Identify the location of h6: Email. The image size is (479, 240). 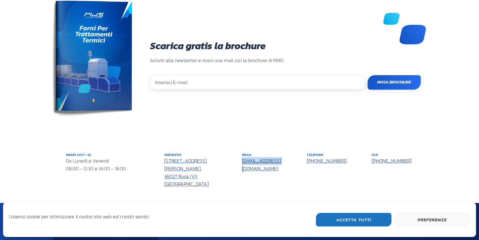
(270, 155).